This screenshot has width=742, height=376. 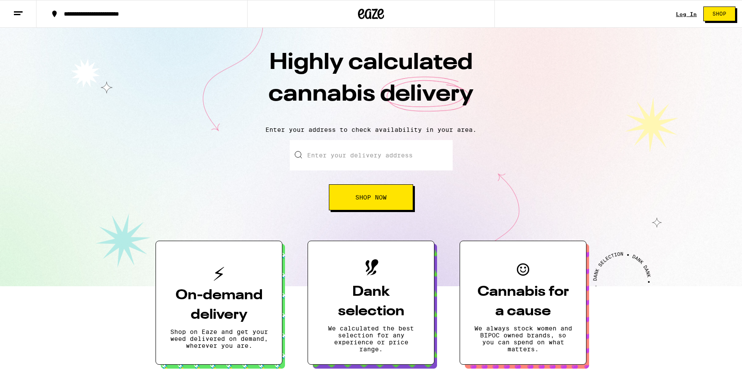 What do you see at coordinates (219, 306) in the screenshot?
I see `h3: On-demand delivery` at bounding box center [219, 306].